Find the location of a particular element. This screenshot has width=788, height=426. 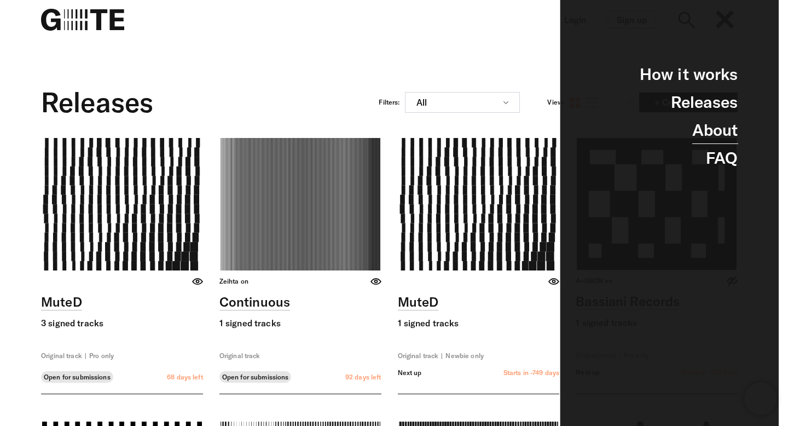

img: G=TE is located at coordinates (83, 20).